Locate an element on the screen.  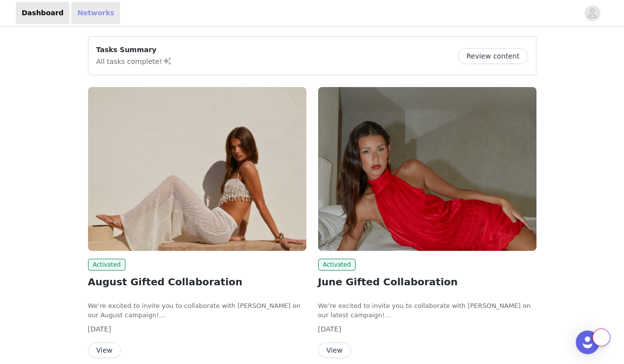
h2: June Gifted Collaboration is located at coordinates (427, 282).